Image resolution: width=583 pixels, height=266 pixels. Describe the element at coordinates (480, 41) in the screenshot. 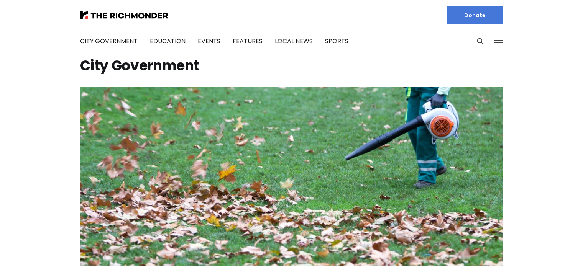

I see `button: Search this site` at that location.